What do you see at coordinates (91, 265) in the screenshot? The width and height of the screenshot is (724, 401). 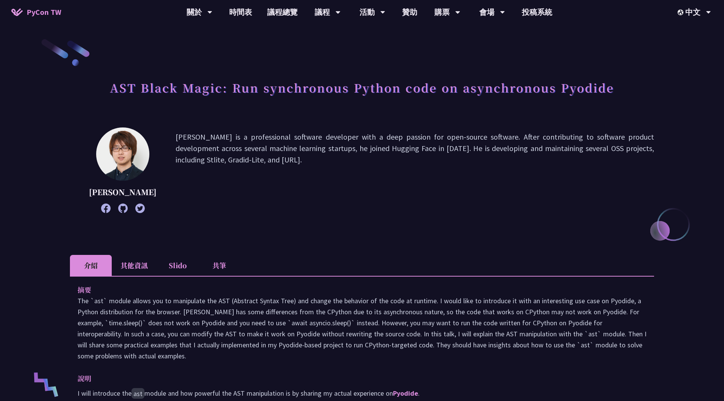 I see `li: 介紹` at bounding box center [91, 265].